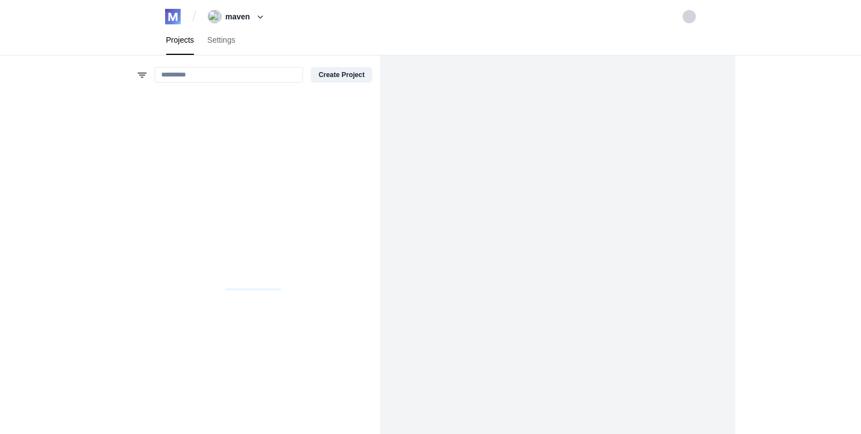  I want to click on button: maven, so click(237, 17).